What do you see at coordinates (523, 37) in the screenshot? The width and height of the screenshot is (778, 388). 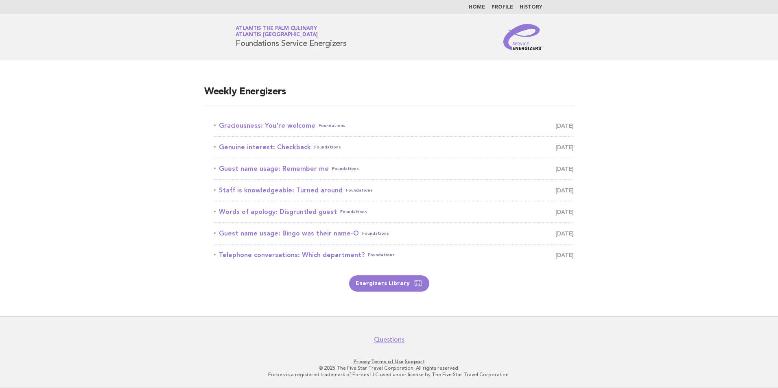 I see `img: Service Energizers` at bounding box center [523, 37].